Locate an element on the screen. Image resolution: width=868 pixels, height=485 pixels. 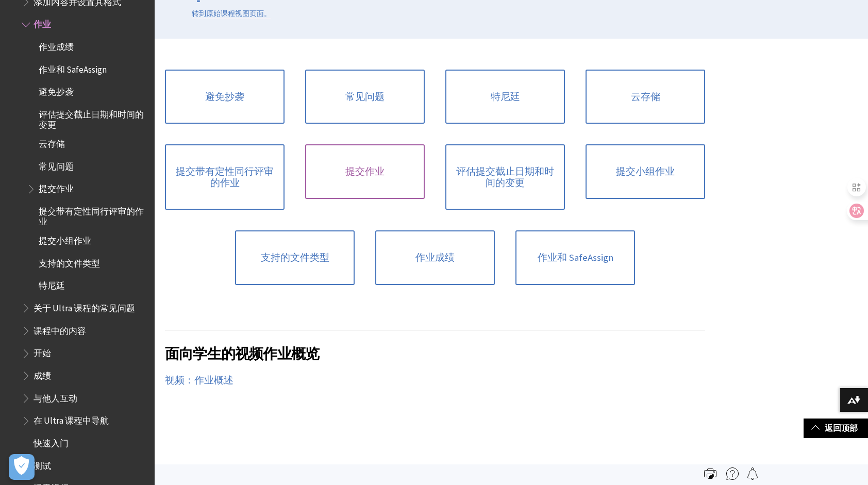
span: 特尼廷 is located at coordinates (52, 284).